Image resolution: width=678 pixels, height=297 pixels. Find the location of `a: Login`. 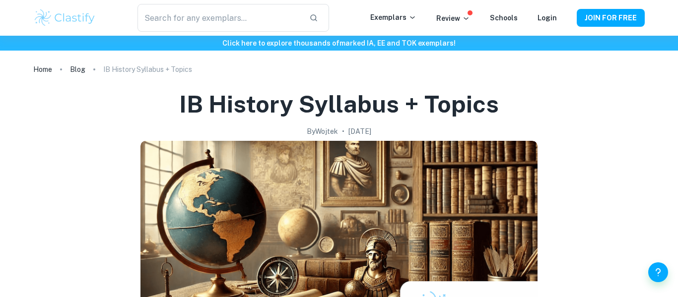

a: Login is located at coordinates (547, 18).